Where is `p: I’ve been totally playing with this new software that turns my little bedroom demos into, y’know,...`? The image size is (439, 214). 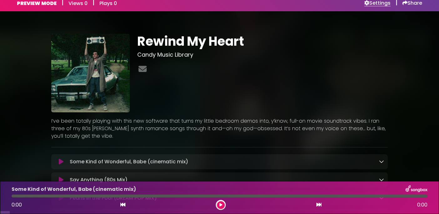 p: I’ve been totally playing with this new software that turns my little bedroom demos into, y’know,... is located at coordinates (219, 129).